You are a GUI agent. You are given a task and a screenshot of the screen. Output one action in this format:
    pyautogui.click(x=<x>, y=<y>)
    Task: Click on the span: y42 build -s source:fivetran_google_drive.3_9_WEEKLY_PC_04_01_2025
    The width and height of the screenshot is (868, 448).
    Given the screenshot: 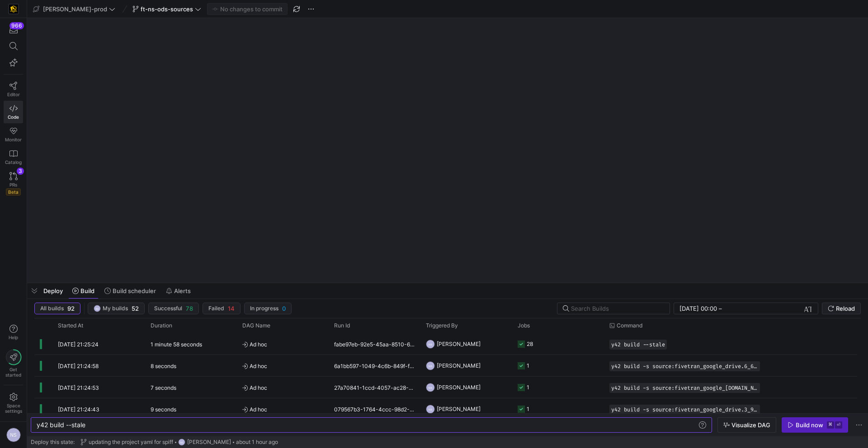 What is the action you would take?
    pyautogui.click(x=684, y=410)
    